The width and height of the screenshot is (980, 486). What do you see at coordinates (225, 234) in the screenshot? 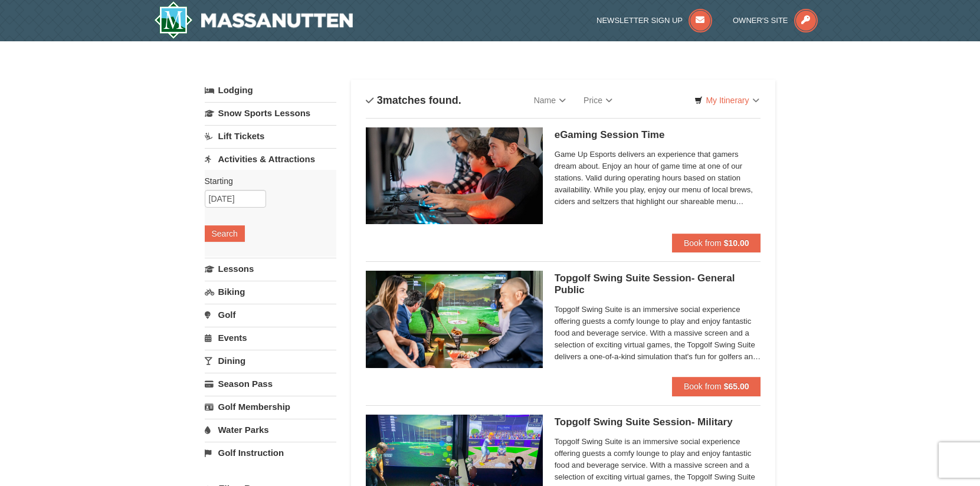
I see `button: Search` at bounding box center [225, 234].